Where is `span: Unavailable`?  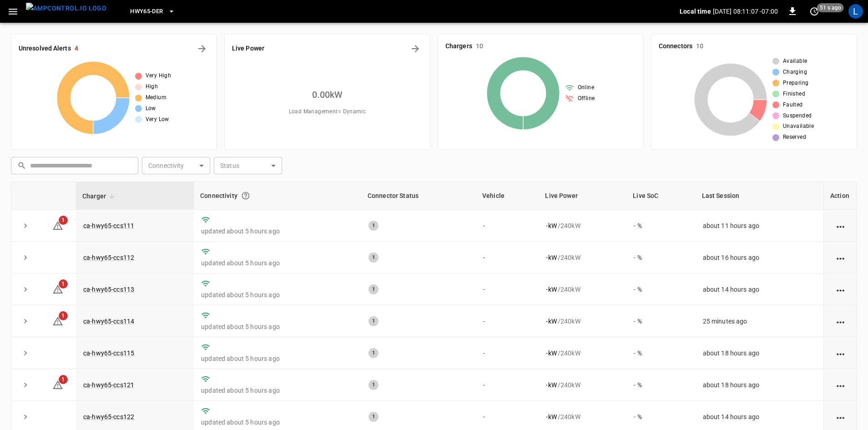
span: Unavailable is located at coordinates (799, 126).